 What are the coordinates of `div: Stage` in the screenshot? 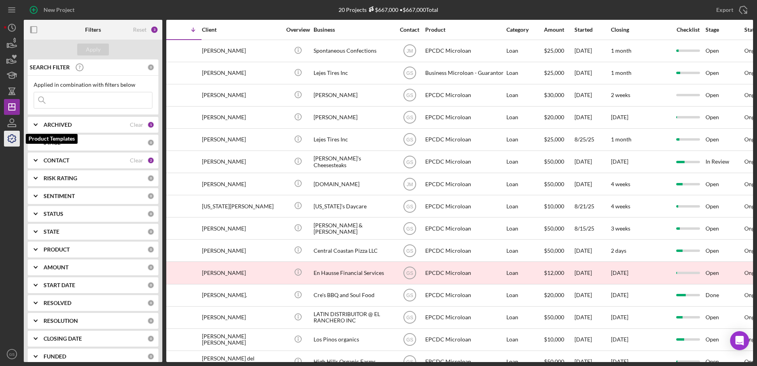 It's located at (725, 30).